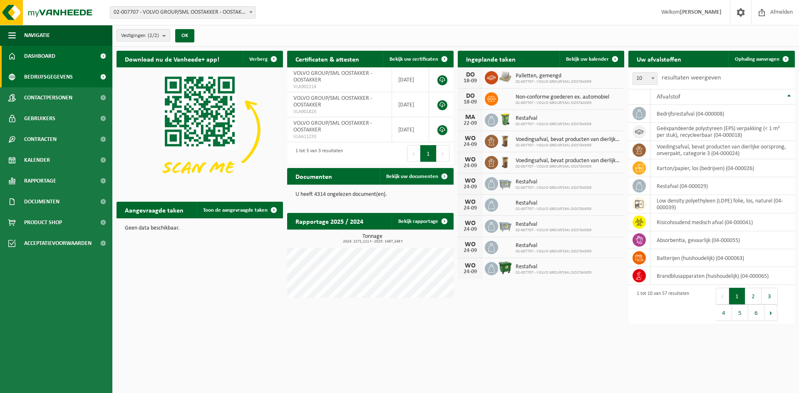 The image size is (799, 393). Describe the element at coordinates (416, 176) in the screenshot. I see `a: Bekijk uw documenten` at that location.